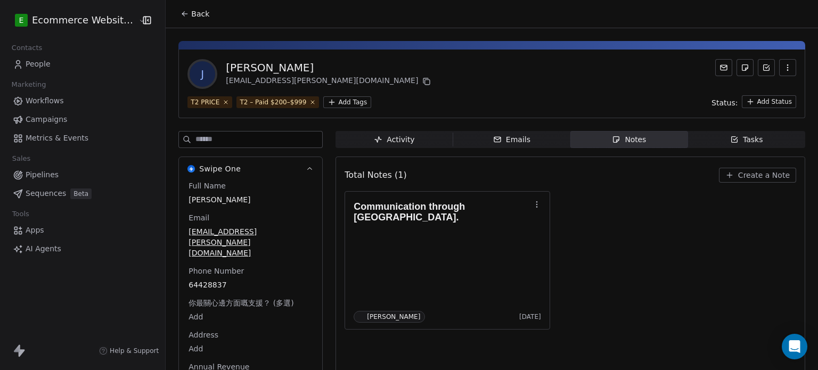  I want to click on div: Emails, so click(512, 139).